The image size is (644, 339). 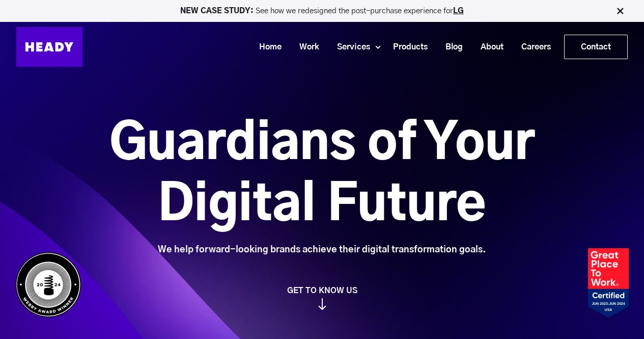 I want to click on a: Contact, so click(x=596, y=47).